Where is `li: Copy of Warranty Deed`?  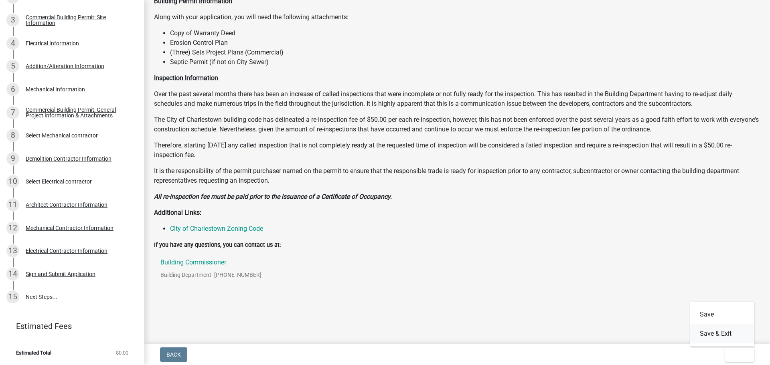
li: Copy of Warranty Deed is located at coordinates (465, 33).